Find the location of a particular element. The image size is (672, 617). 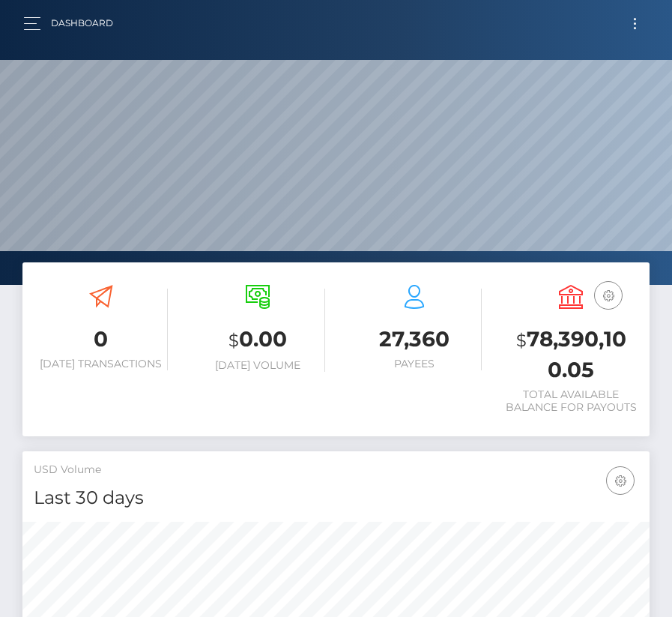

button: Toggle navigation is located at coordinates (634, 24).